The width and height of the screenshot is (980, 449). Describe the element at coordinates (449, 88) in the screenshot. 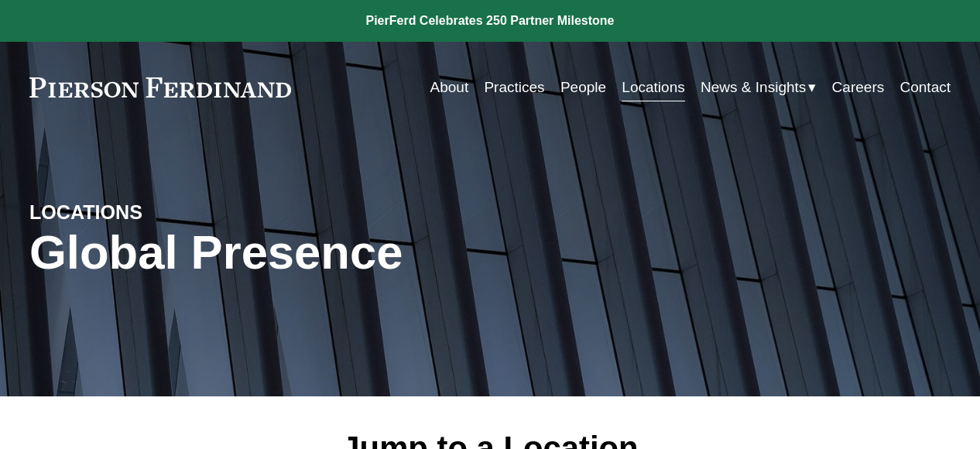

I see `a: About` at that location.